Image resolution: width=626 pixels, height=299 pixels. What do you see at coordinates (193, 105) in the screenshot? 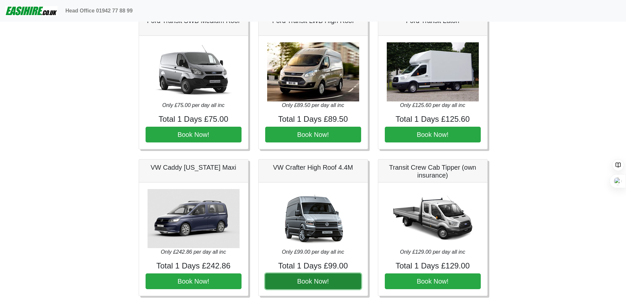
I see `i: Only £75.00 per day all inc` at bounding box center [193, 105].